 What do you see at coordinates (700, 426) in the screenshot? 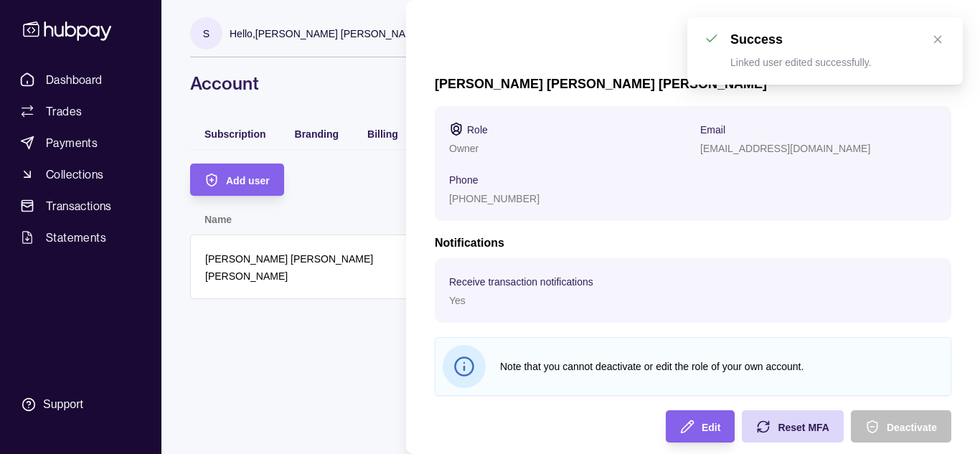
I see `button: Edit` at bounding box center [700, 426].